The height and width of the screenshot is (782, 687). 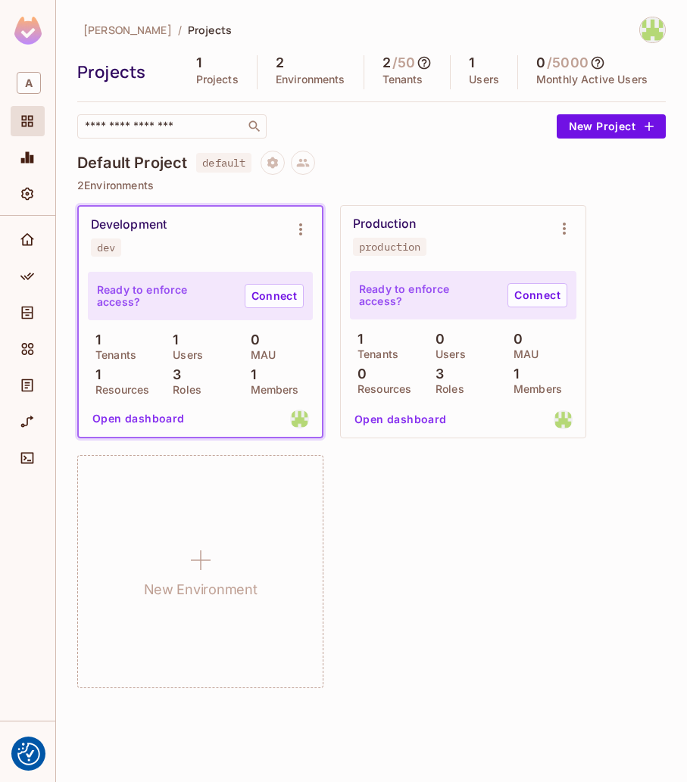 What do you see at coordinates (541, 63) in the screenshot?
I see `h5: 0` at bounding box center [541, 63].